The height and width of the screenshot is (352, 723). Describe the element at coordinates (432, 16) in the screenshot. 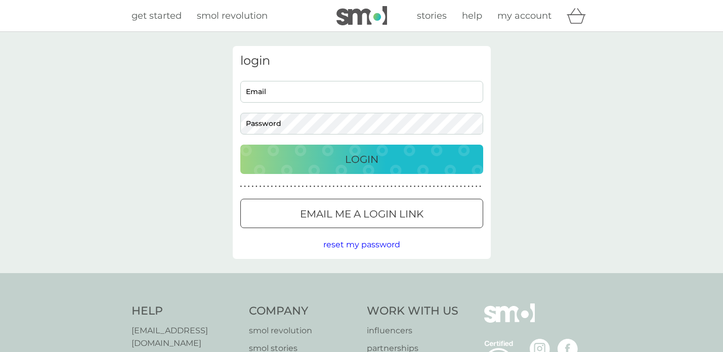

I see `a: stories` at that location.